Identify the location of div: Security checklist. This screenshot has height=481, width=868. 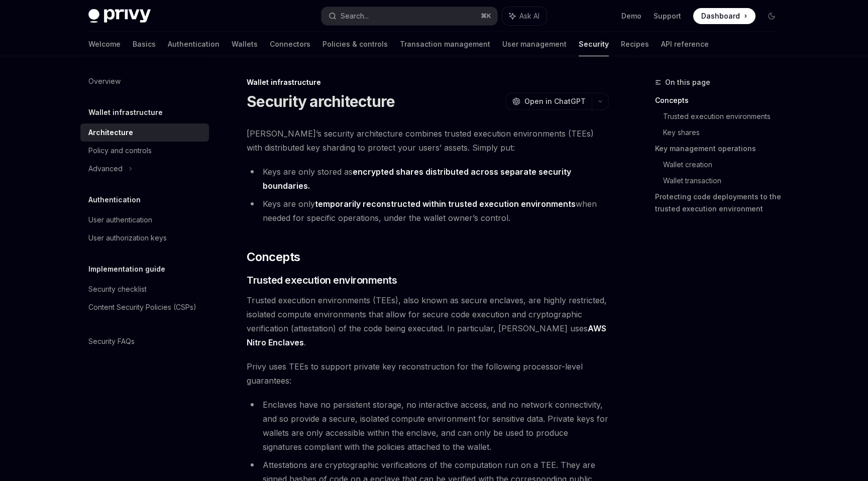
(118, 289).